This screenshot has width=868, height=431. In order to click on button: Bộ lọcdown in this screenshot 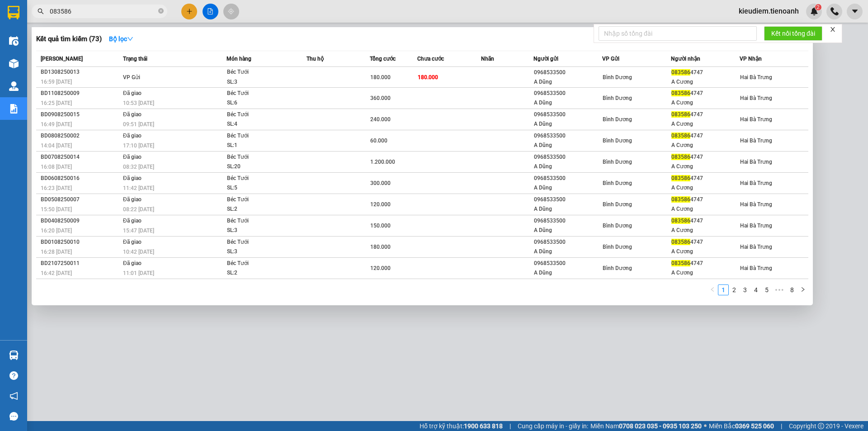, I will do `click(121, 39)`.